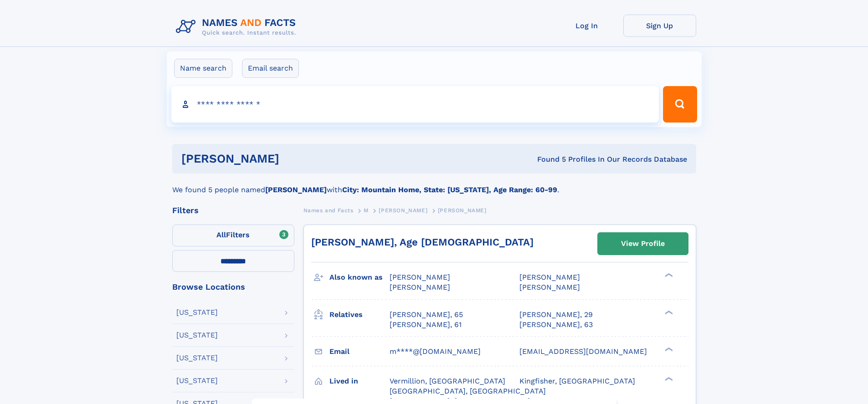  What do you see at coordinates (643, 243) in the screenshot?
I see `div: View Profile` at bounding box center [643, 243].